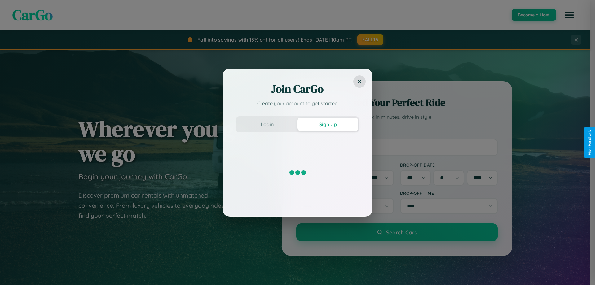 This screenshot has height=285, width=595. What do you see at coordinates (590, 142) in the screenshot?
I see `div: Give Feedback` at bounding box center [590, 142].